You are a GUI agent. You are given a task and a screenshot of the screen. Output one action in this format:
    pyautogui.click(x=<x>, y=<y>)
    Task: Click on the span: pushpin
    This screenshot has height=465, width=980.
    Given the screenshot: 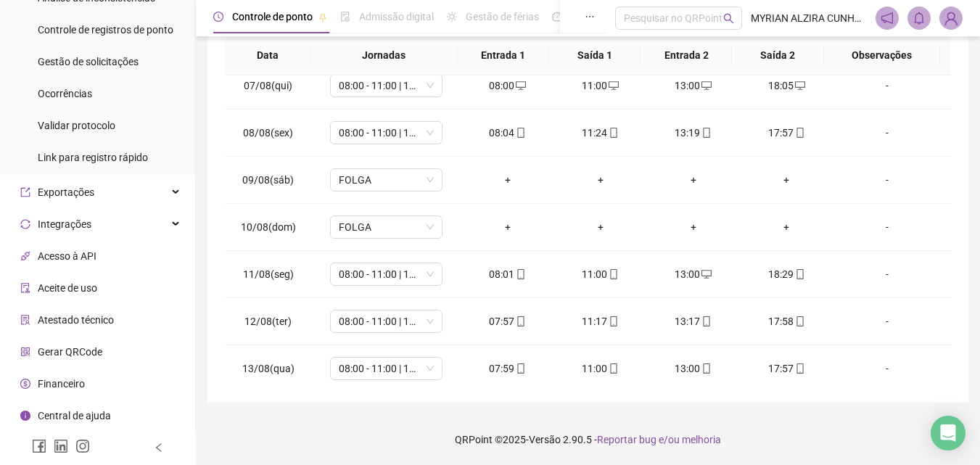 What is the action you would take?
    pyautogui.click(x=323, y=18)
    